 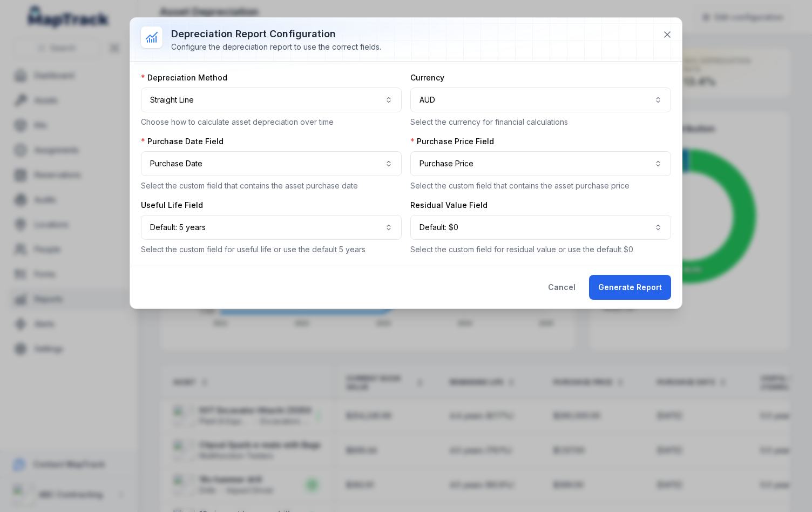 What do you see at coordinates (271, 186) in the screenshot?
I see `p: Select the custom field that contains the asset purchase date` at bounding box center [271, 186].